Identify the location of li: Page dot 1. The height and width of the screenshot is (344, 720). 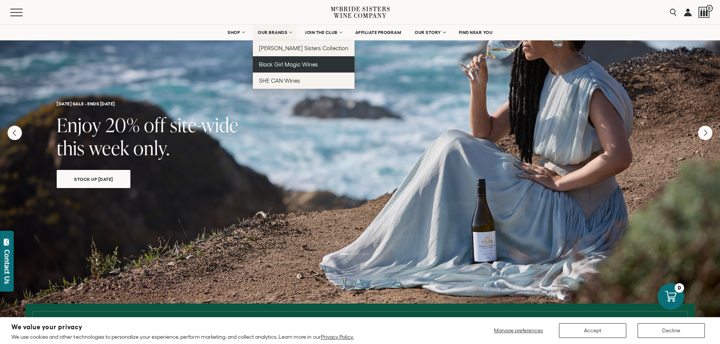
(344, 254).